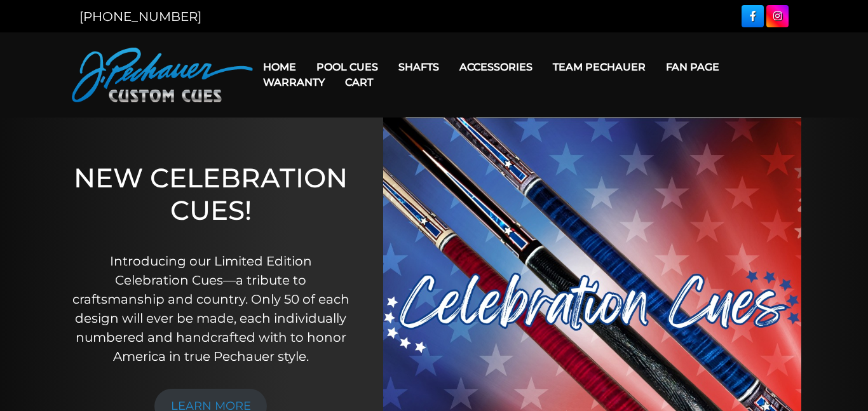  What do you see at coordinates (162, 75) in the screenshot?
I see `img: Pechauer Custom Cues` at bounding box center [162, 75].